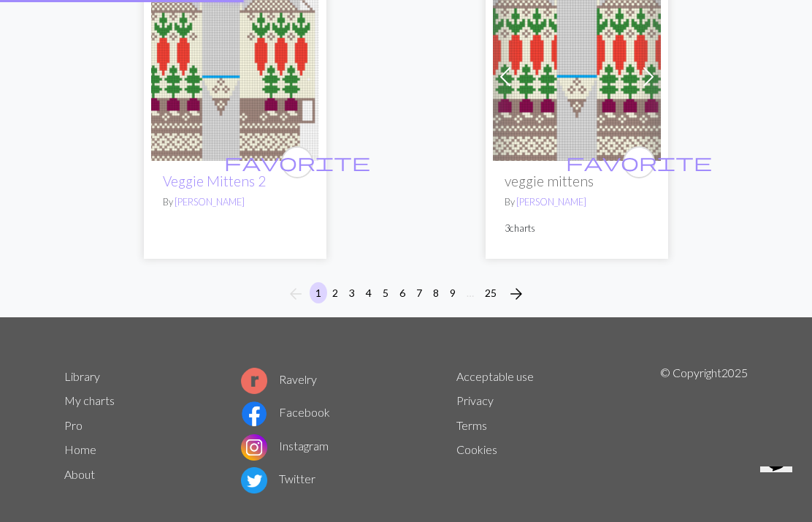 The width and height of the screenshot is (812, 522). I want to click on button: 6, so click(403, 292).